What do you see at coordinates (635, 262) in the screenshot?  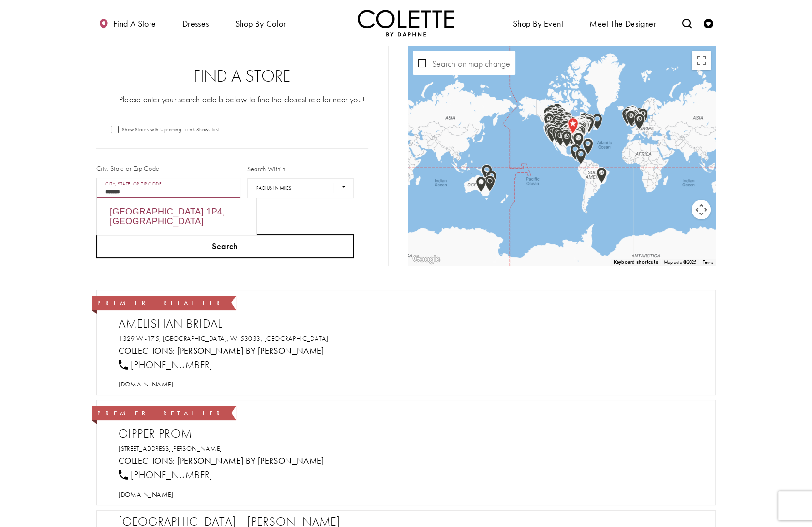 I see `button: Keyboard shortcuts` at bounding box center [635, 262].